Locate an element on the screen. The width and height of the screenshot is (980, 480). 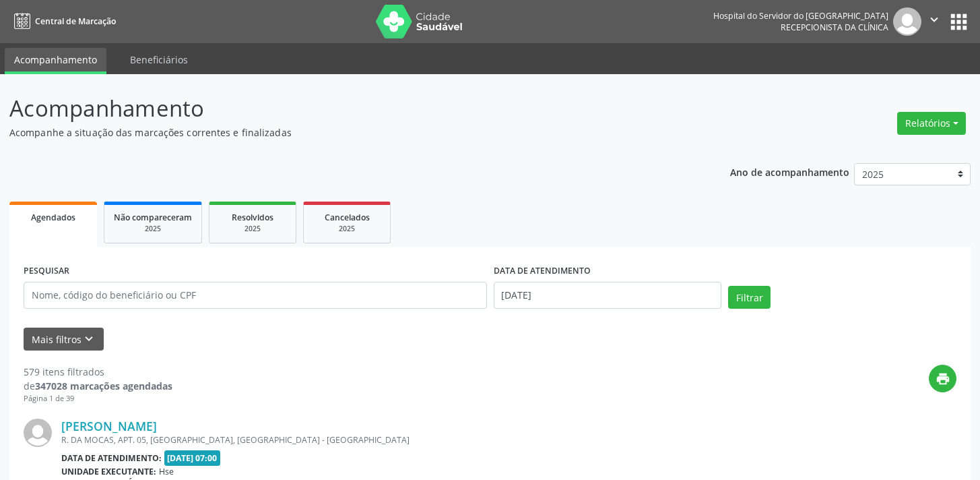
span: Resolvidos is located at coordinates (253, 217).